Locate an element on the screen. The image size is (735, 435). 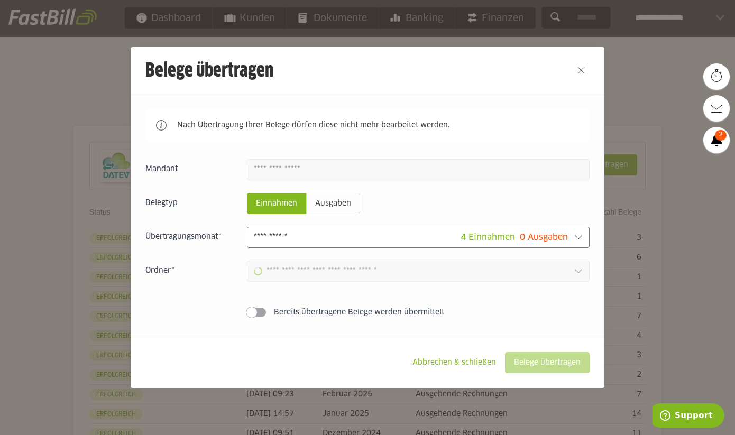
sl-radio-button: Ausgaben is located at coordinates (333, 204).